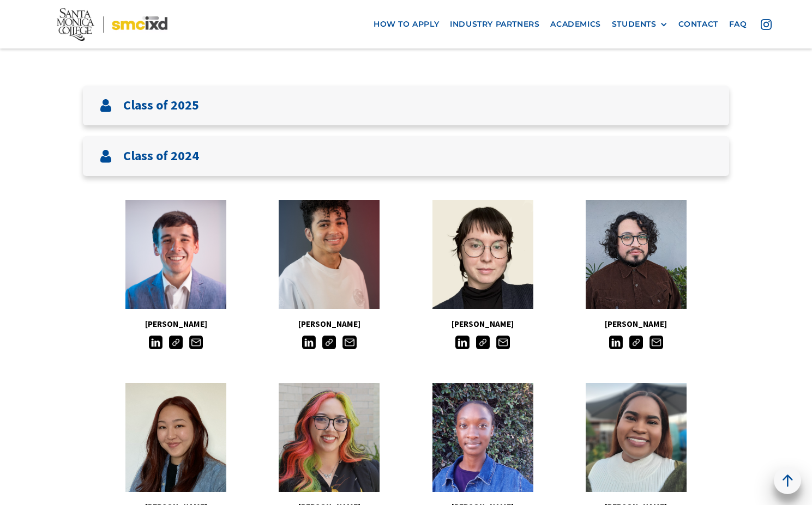 The image size is (812, 505). Describe the element at coordinates (406, 24) in the screenshot. I see `a: how to apply` at that location.